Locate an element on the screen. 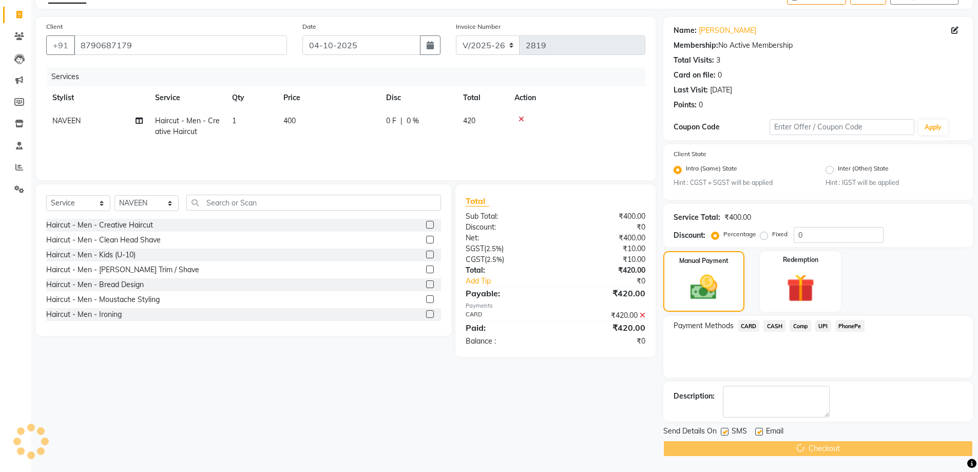  div: Net: is located at coordinates (507, 238).